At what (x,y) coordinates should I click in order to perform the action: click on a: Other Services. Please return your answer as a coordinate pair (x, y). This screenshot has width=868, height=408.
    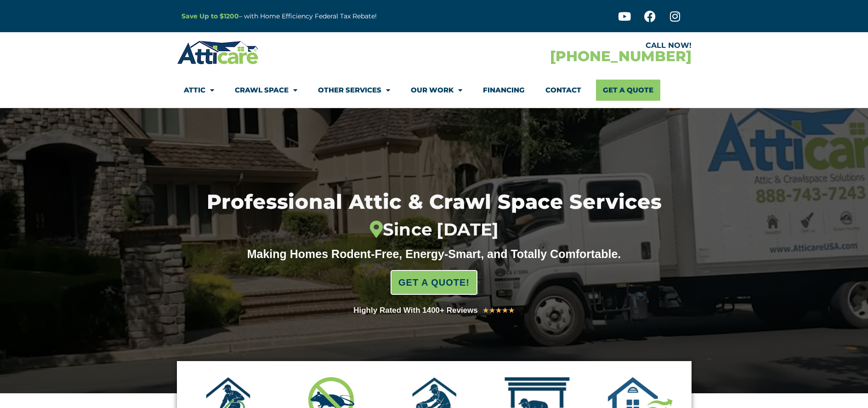
    Looking at the image, I should click on (354, 90).